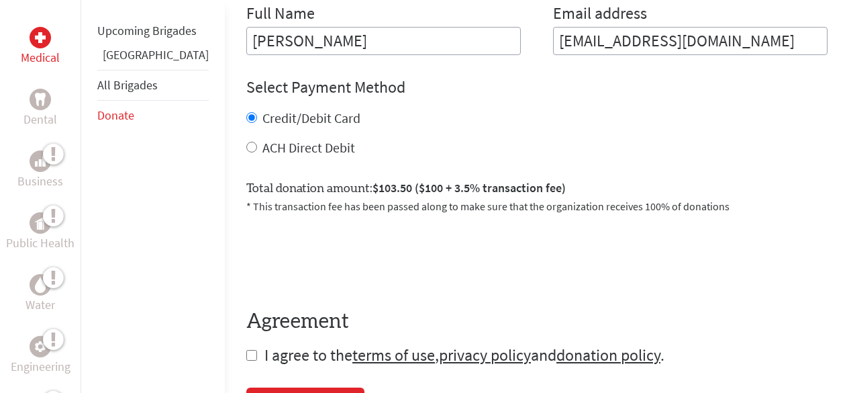 This screenshot has width=849, height=393. I want to click on a: MedicalMedical, so click(40, 47).